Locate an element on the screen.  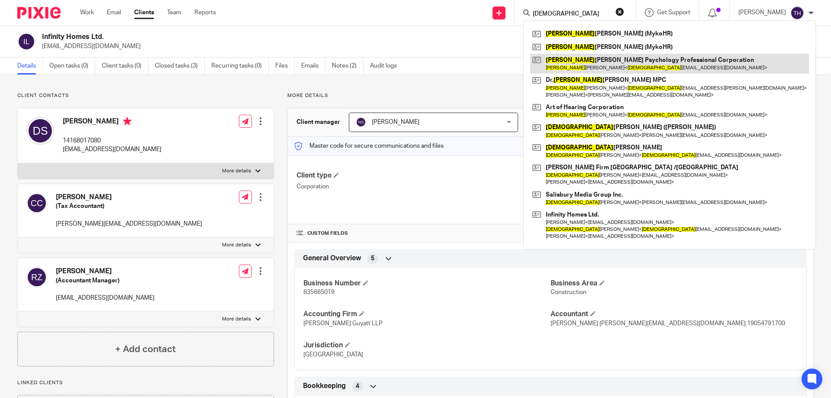
a: Audit logs is located at coordinates (386, 66).